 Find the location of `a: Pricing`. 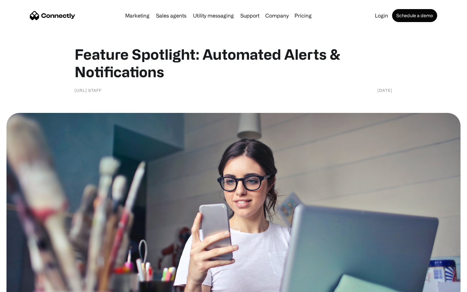

a: Pricing is located at coordinates (303, 16).